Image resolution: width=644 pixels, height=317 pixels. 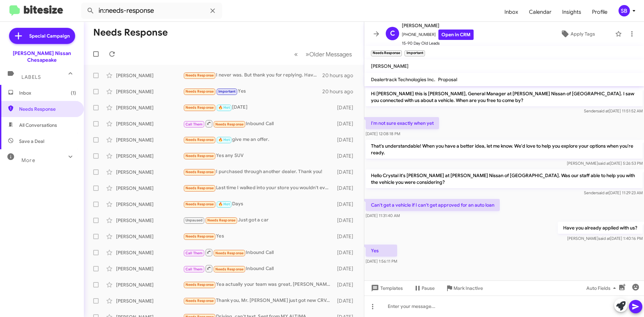 What do you see at coordinates (602, 288) in the screenshot?
I see `span: Auto Fields` at bounding box center [602, 288].